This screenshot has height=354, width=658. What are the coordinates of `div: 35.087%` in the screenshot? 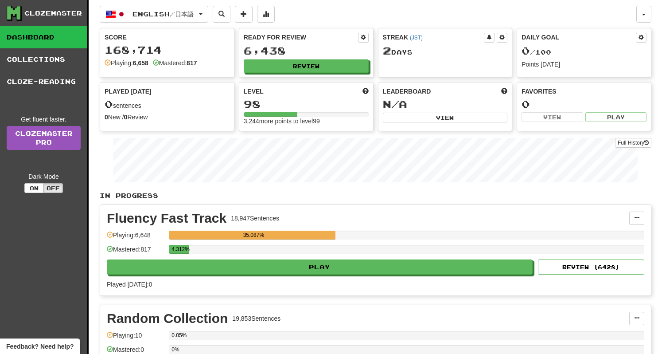 It's located at (253, 235).